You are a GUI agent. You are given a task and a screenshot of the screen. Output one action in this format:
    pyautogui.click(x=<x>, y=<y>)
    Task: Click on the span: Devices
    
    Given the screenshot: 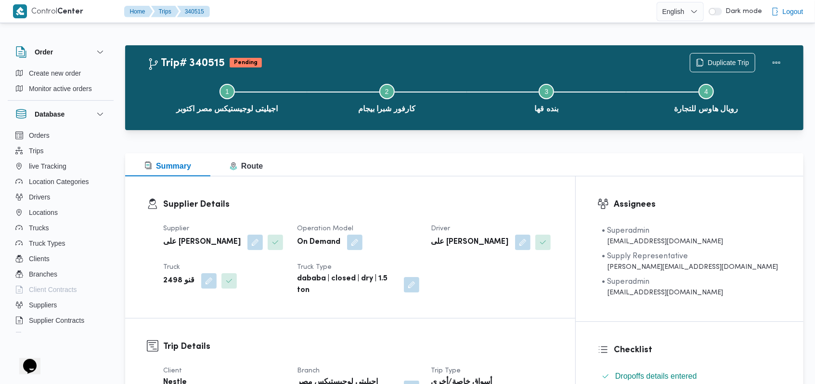 What is the action you would take?
    pyautogui.click(x=41, y=335)
    